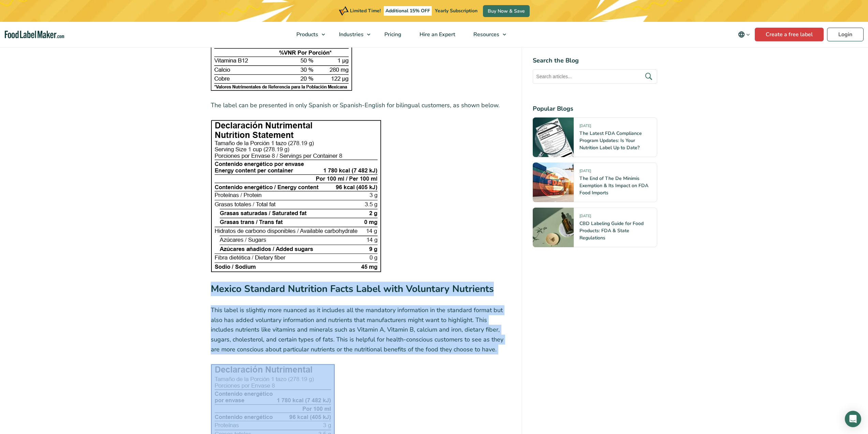  I want to click on span: Pricing, so click(392, 35).